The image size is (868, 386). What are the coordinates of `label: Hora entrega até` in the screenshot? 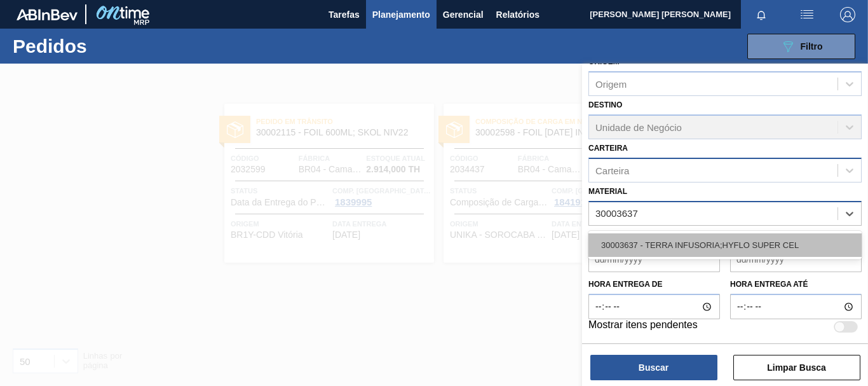 It's located at (795, 284).